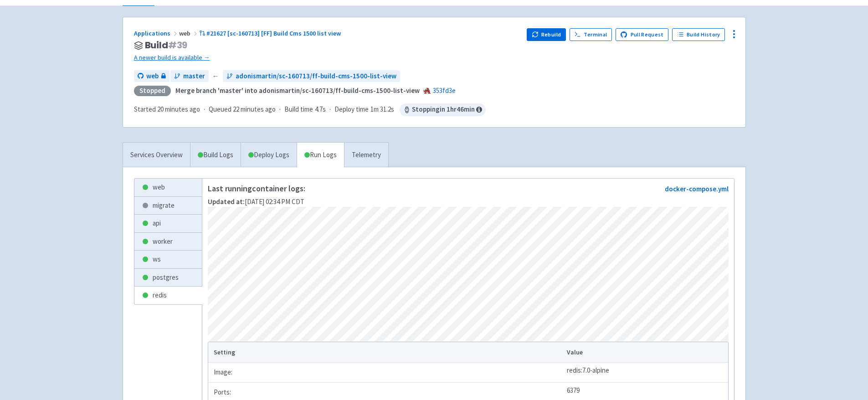 This screenshot has height=400, width=868. I want to click on th: Setting, so click(386, 352).